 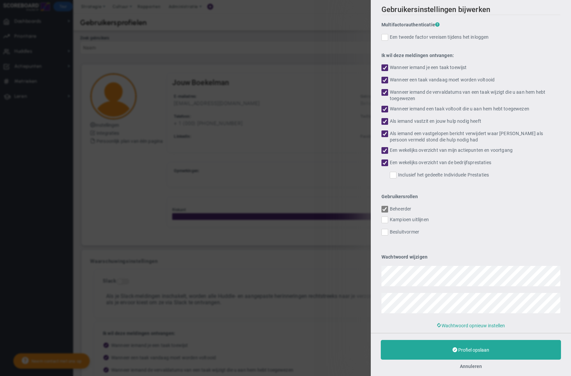 What do you see at coordinates (444, 175) in the screenshot?
I see `font: Inclusief het gedeelte Individuele Prestaties` at bounding box center [444, 175].